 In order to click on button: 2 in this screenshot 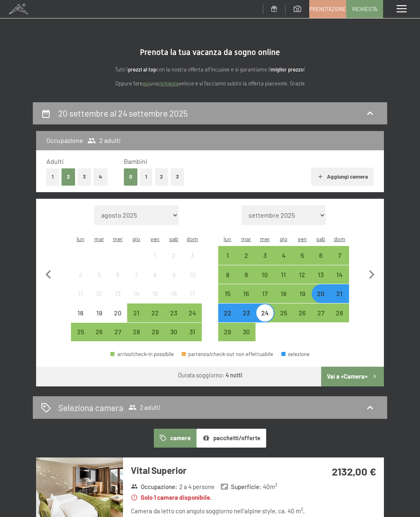, I will do `click(162, 177)`.